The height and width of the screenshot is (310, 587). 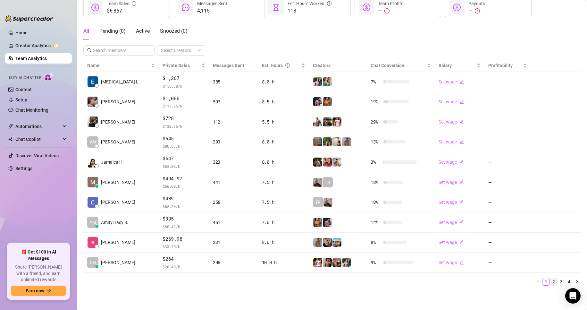 What do you see at coordinates (233, 162) in the screenshot?
I see `div: 323` at bounding box center [233, 162].